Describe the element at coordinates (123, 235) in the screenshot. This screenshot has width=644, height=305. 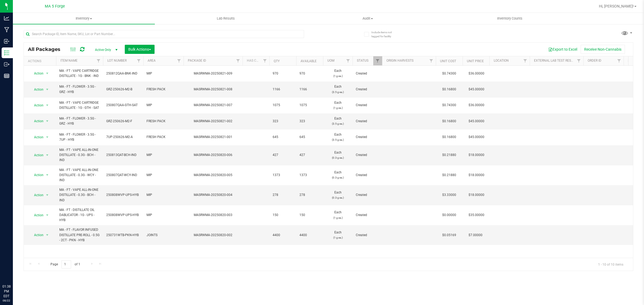
I see `span: 250731WTB-PKN-HYB` at that location.